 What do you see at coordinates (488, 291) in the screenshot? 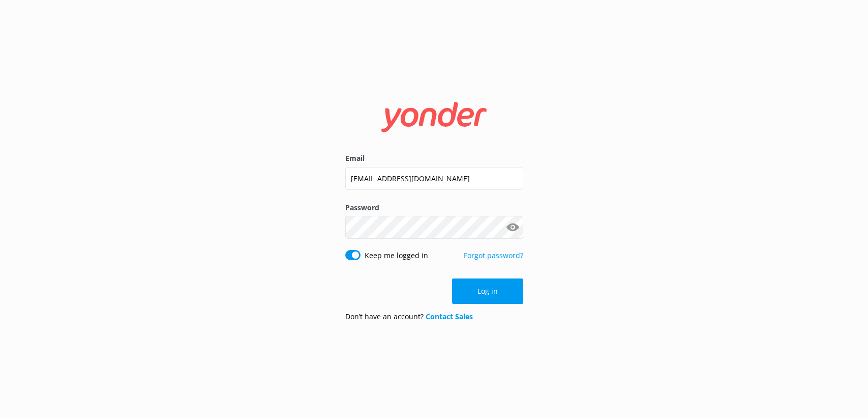
I see `button: Log in` at bounding box center [488, 291].